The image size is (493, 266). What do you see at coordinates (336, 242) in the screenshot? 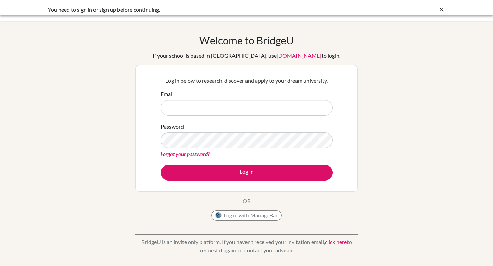
I see `a: click here` at bounding box center [336, 242].